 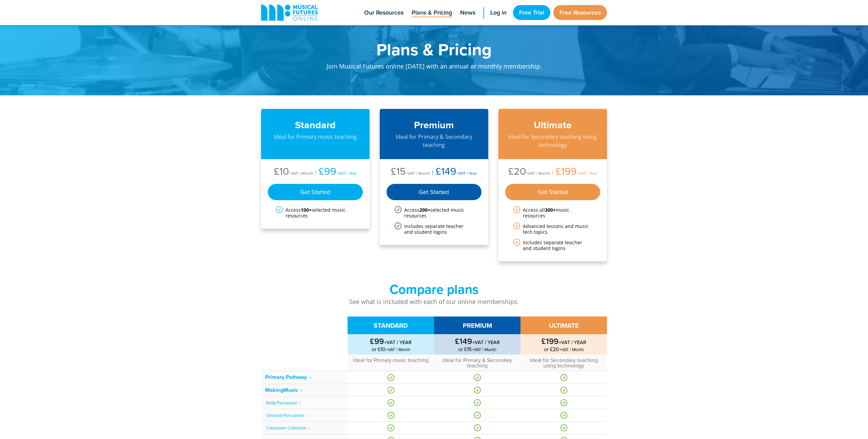 What do you see at coordinates (553, 141) in the screenshot?
I see `p: Ideal for Secondary teaching using technology` at bounding box center [553, 141].